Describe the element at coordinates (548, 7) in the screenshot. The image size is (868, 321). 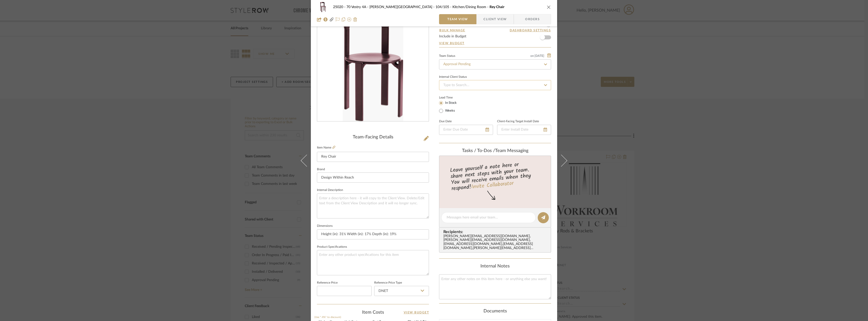
I see `button: close` at that location.